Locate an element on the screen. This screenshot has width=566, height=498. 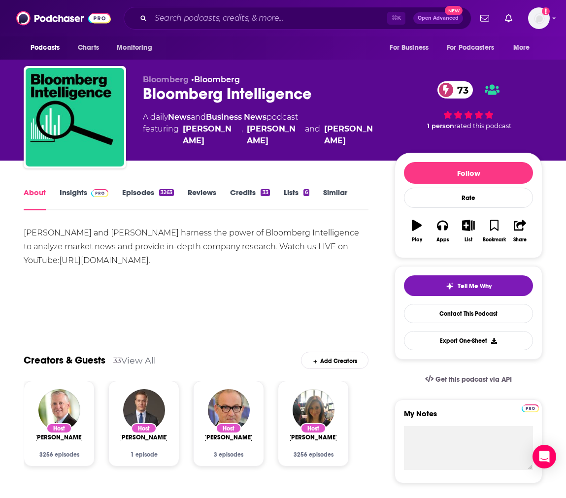
img: Bloomberg Intelligence is located at coordinates (75, 117).